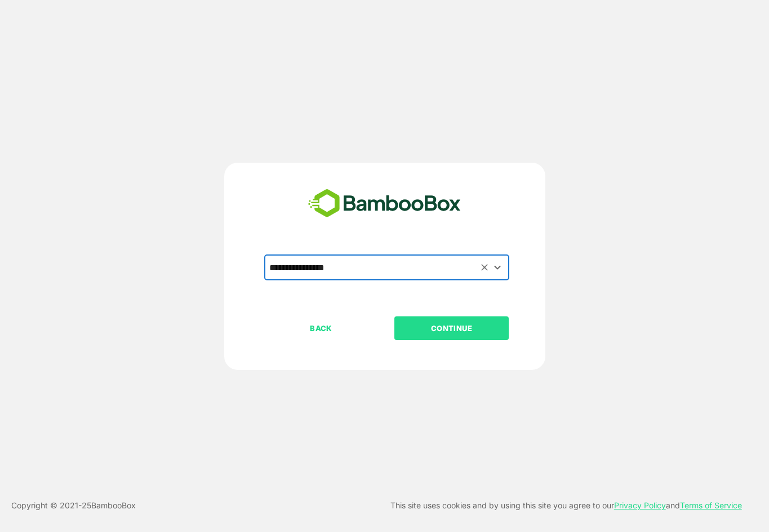 This screenshot has height=532, width=769. I want to click on a: Privacy Policy, so click(639, 504).